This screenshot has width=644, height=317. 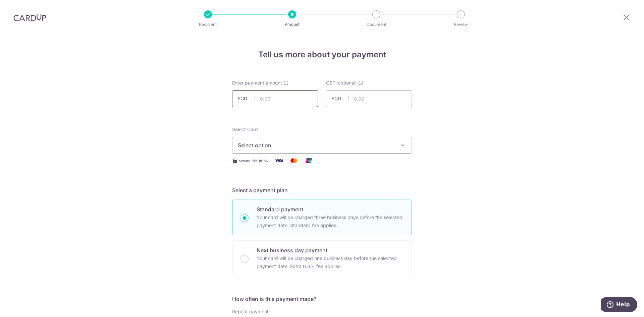 I want to click on button: Select option, so click(x=322, y=145).